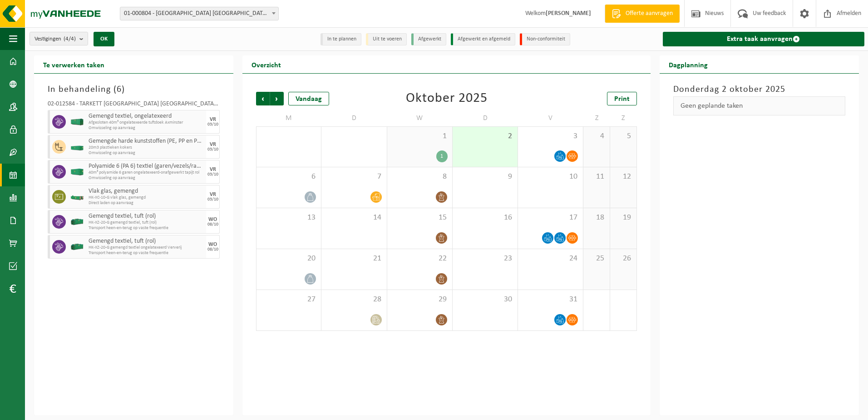 The width and height of the screenshot is (868, 420). Describe the element at coordinates (288, 259) in the screenshot. I see `span: 20` at that location.